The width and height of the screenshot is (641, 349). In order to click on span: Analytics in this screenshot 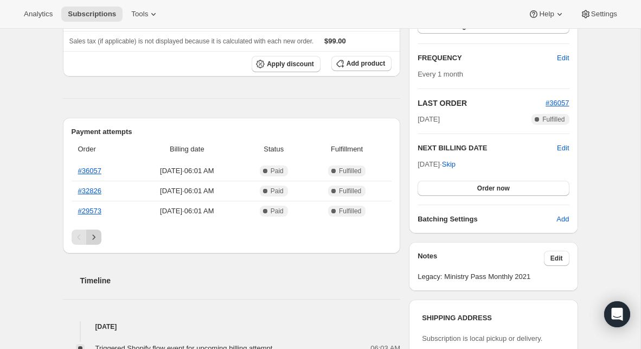, I will do `click(38, 14)`.